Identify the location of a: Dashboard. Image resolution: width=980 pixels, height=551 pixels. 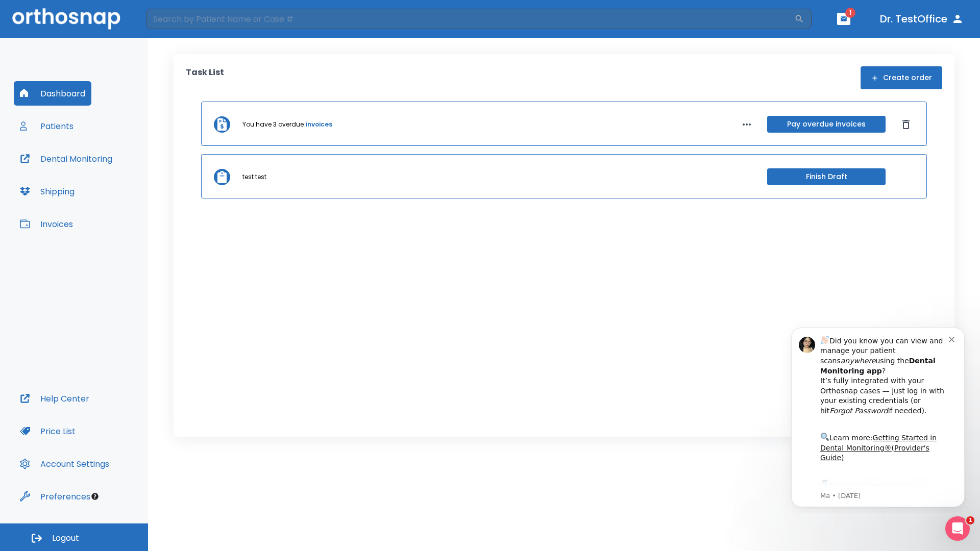
(53, 94).